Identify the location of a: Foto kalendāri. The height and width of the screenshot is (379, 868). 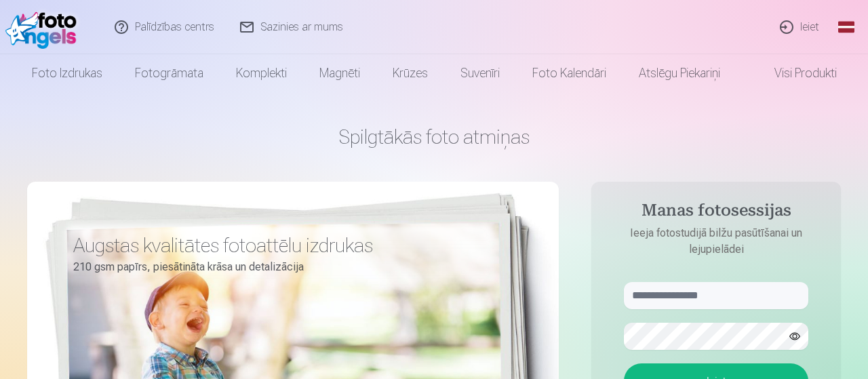
(569, 74).